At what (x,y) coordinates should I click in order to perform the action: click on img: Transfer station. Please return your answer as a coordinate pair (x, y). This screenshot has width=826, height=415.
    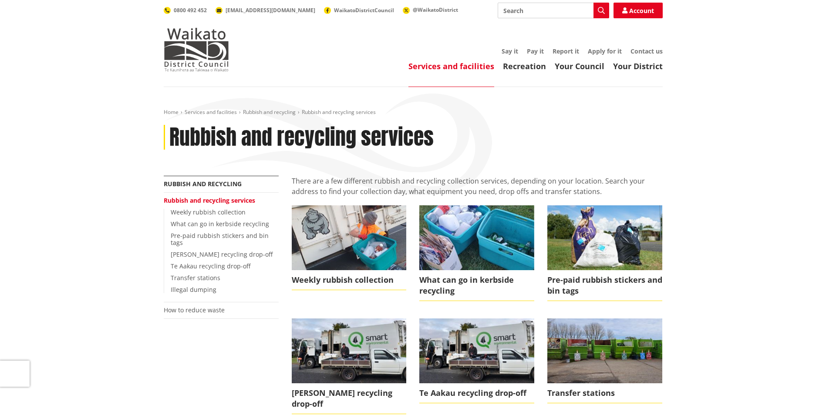
    Looking at the image, I should click on (605, 351).